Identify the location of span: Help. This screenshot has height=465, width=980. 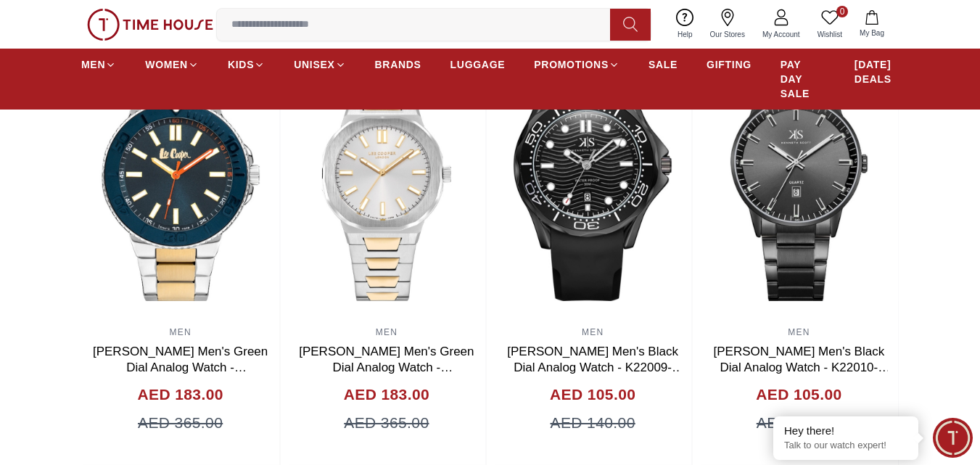
(685, 34).